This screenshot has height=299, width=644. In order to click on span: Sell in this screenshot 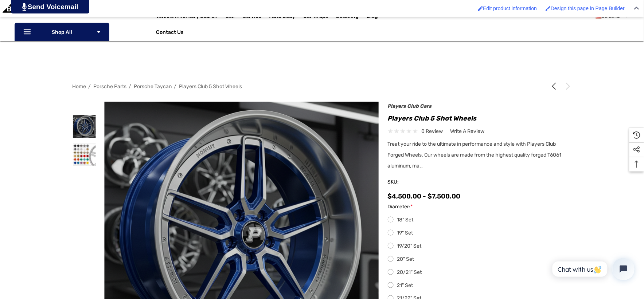, I will do `click(231, 17)`.